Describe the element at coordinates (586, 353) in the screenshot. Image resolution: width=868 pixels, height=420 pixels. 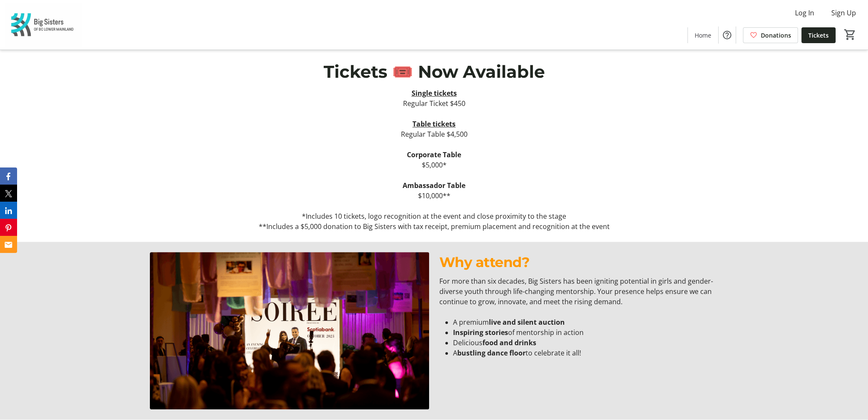
I see `li: A to celebrate it all!` at that location.